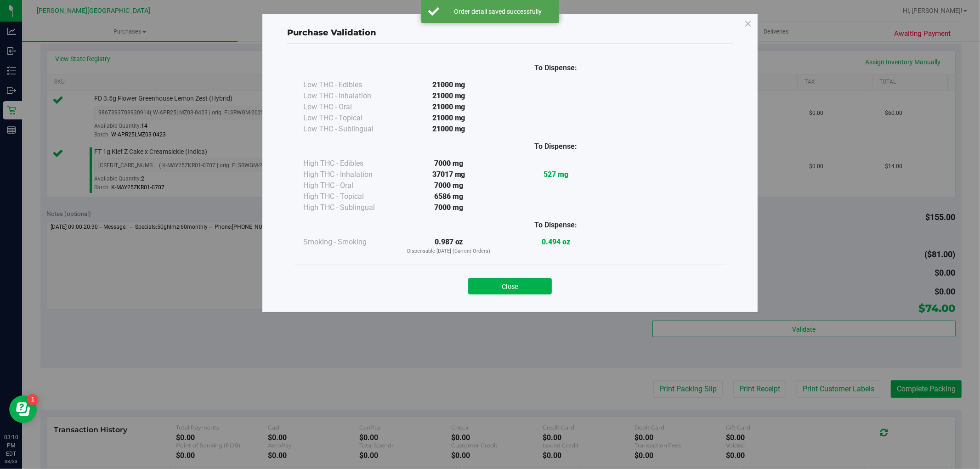 This screenshot has height=469, width=980. I want to click on span: 1, so click(5, 5).